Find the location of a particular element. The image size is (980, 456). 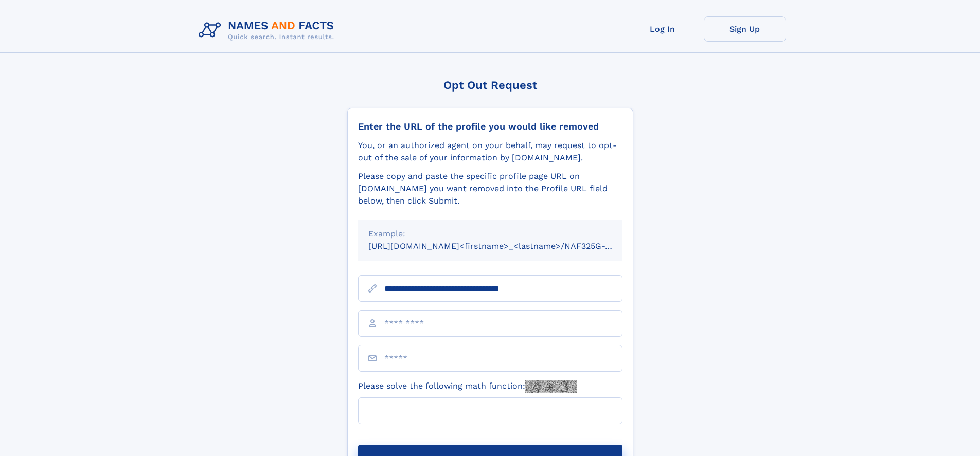

label: Please solve the following math function: is located at coordinates (467, 387).